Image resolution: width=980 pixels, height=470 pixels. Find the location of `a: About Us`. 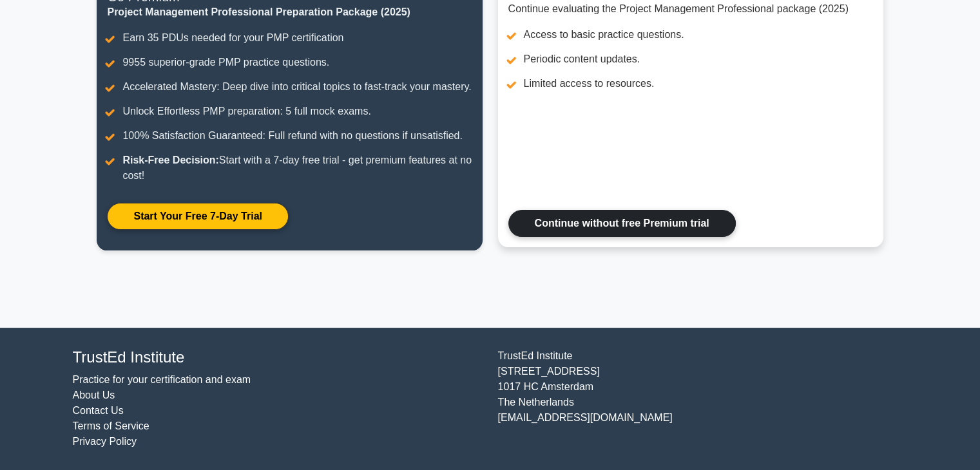

a: About Us is located at coordinates (94, 395).